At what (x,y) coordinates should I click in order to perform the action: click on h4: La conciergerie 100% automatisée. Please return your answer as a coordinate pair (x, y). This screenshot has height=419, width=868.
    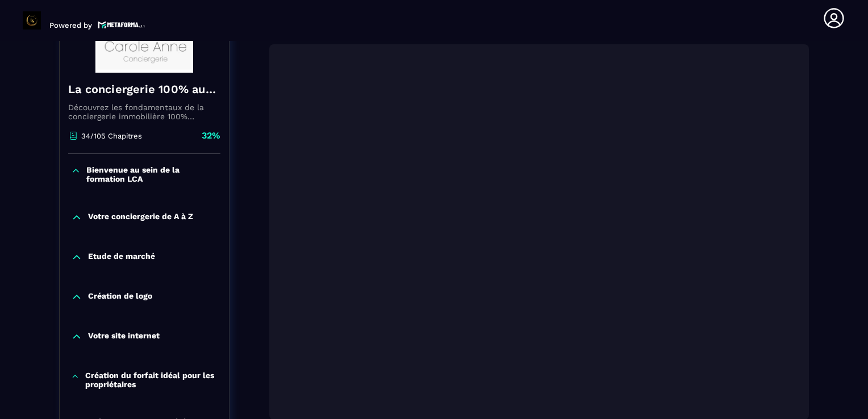
    Looking at the image, I should click on (145, 89).